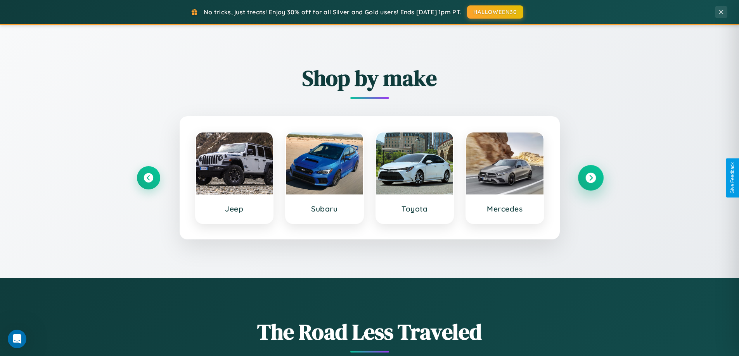  I want to click on button: HALLOWEEN30, so click(495, 12).